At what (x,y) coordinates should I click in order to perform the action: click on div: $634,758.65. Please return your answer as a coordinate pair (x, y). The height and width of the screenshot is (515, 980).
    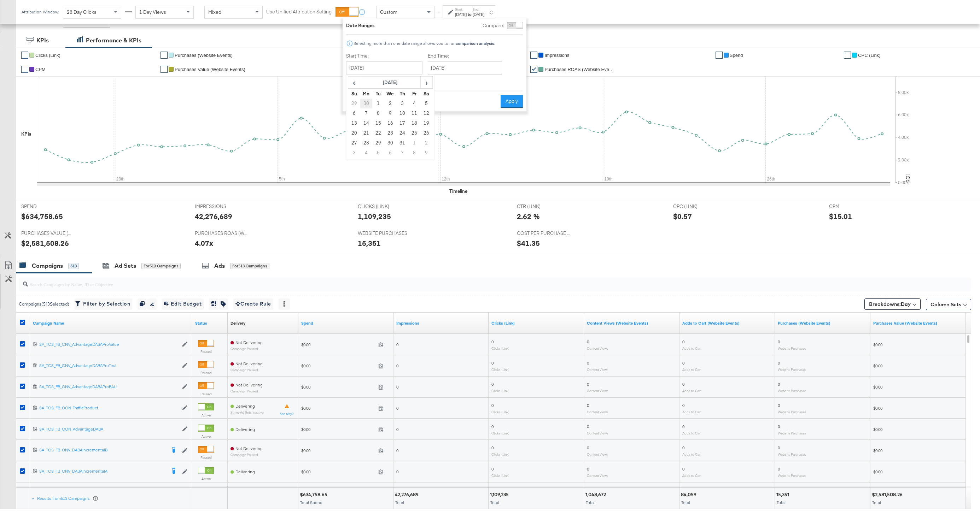
    Looking at the image, I should click on (42, 217).